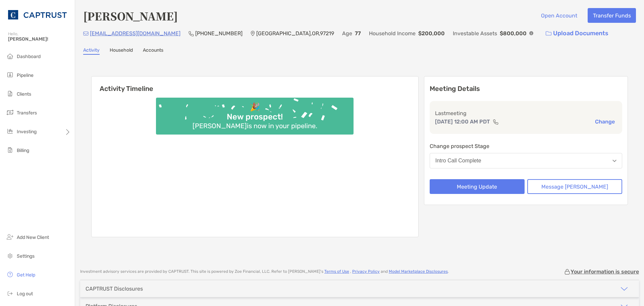  Describe the element at coordinates (23, 150) in the screenshot. I see `span: Billing` at that location.